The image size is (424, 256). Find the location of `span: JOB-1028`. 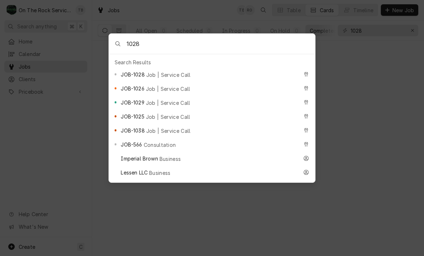

span: JOB-1028 is located at coordinates (132, 74).